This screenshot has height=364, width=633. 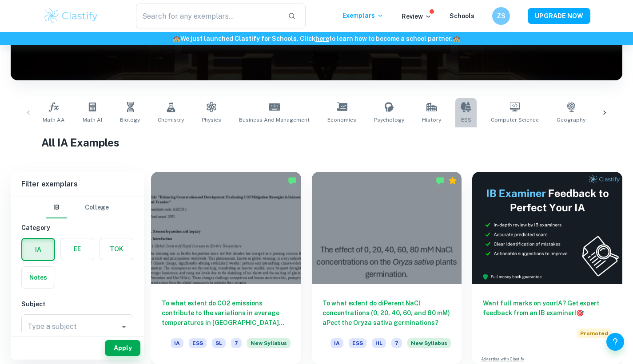 What do you see at coordinates (341, 120) in the screenshot?
I see `span: Economics` at bounding box center [341, 120].